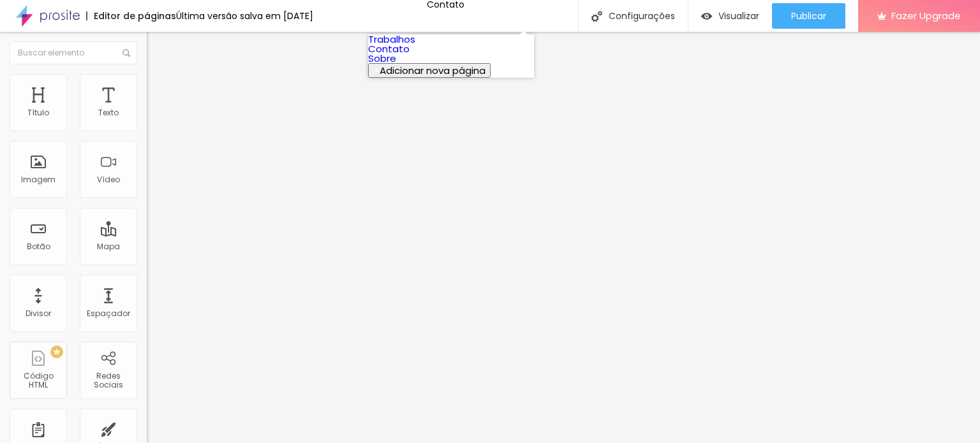  Describe the element at coordinates (730, 16) in the screenshot. I see `button: Visualizar` at that location.